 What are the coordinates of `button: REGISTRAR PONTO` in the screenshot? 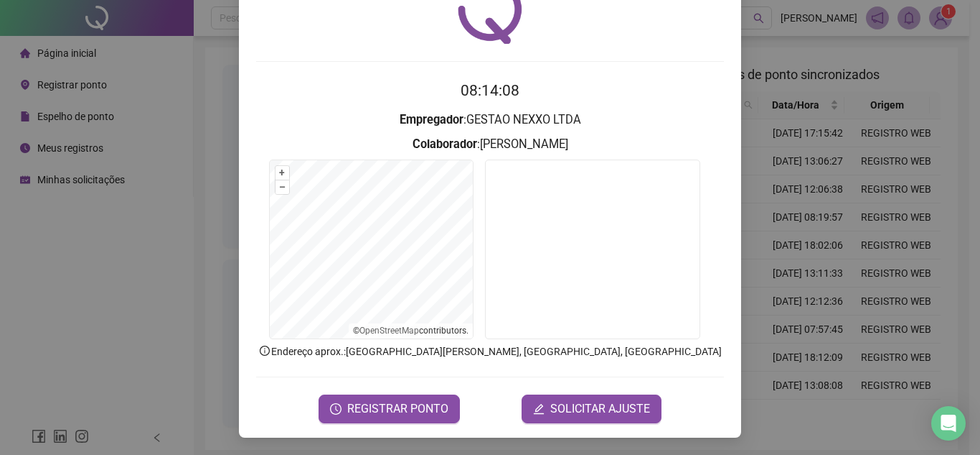 It's located at (389, 408).